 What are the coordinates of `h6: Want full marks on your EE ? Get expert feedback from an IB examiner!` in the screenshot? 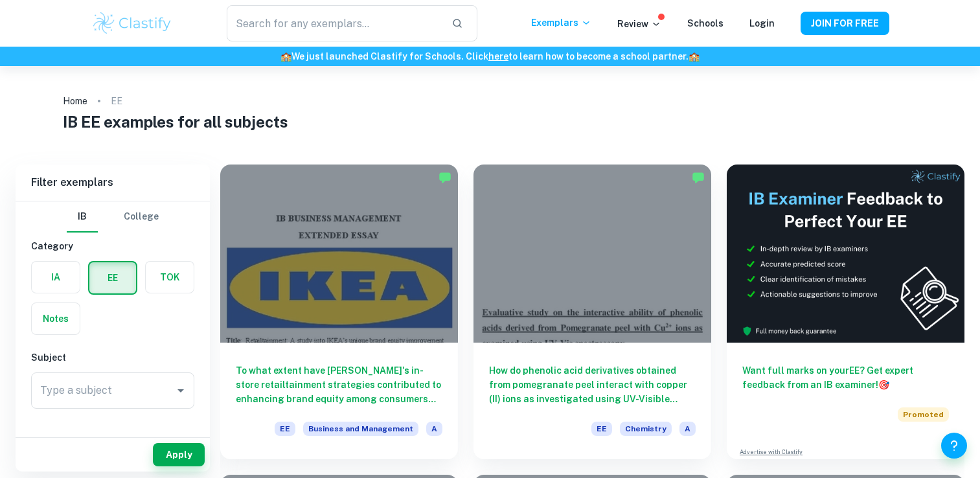 It's located at (845, 378).